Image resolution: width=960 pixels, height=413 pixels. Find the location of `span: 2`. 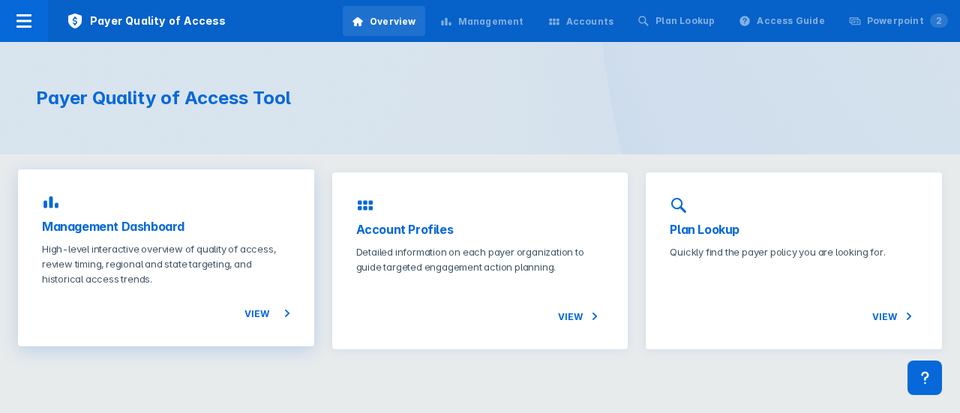

span: 2 is located at coordinates (939, 20).